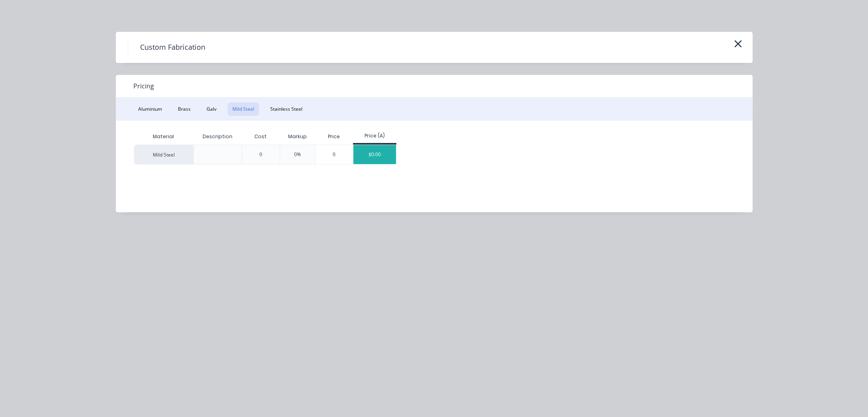  Describe the element at coordinates (172, 47) in the screenshot. I see `h4: Custom Fabrication` at that location.